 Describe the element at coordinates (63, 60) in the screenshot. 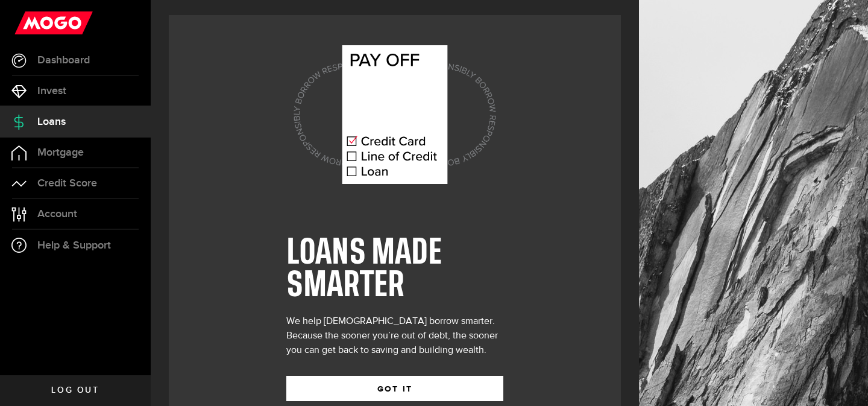

I see `span: Dashboard` at that location.